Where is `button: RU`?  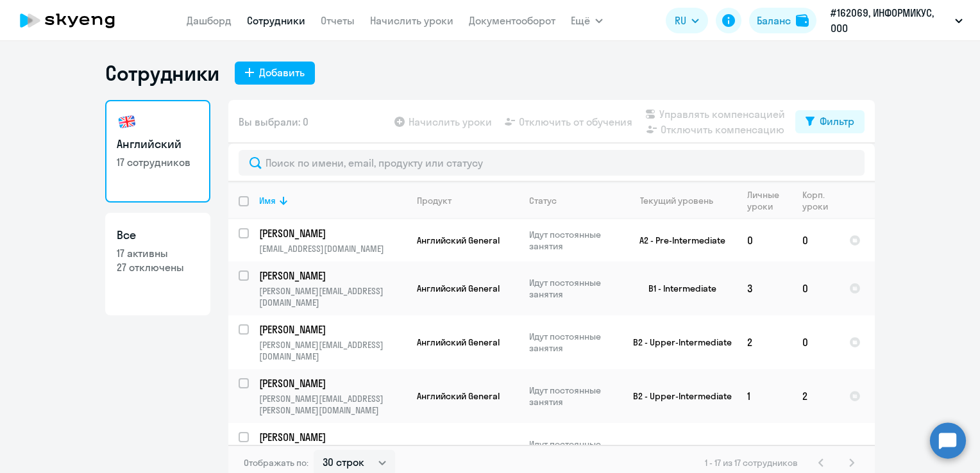
button: RU is located at coordinates (687, 20).